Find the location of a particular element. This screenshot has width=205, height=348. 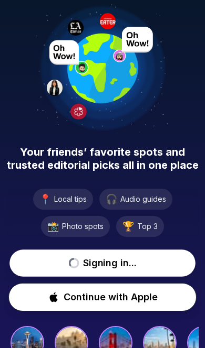

span: Audio guides is located at coordinates (143, 199).